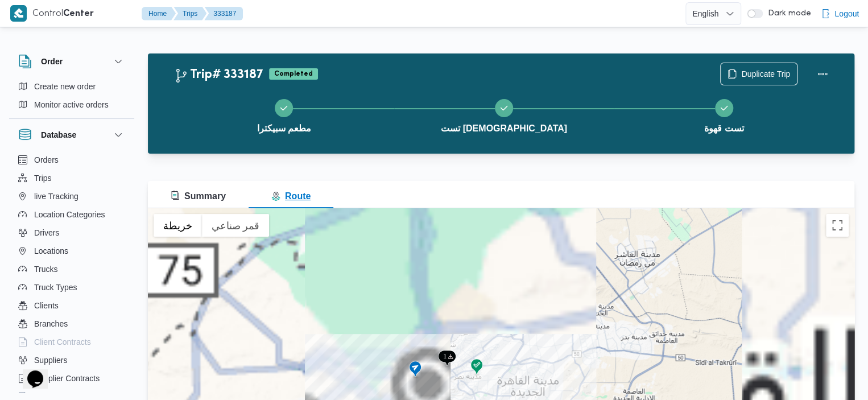  What do you see at coordinates (72, 233) in the screenshot?
I see `button: Drivers` at bounding box center [72, 233].